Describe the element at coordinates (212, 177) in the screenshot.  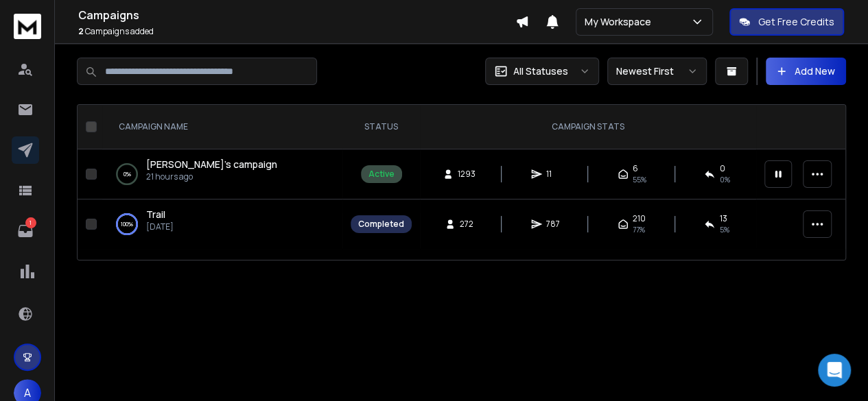
I see `p: 21 hours ago` at that location.